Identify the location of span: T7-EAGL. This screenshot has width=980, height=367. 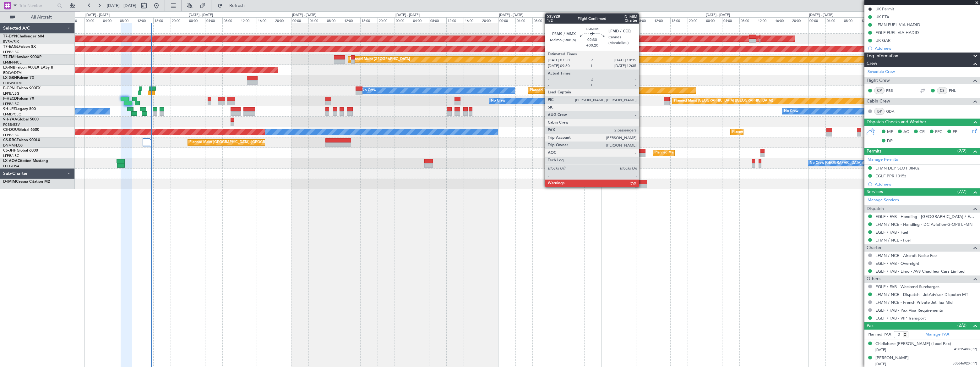
(11, 46).